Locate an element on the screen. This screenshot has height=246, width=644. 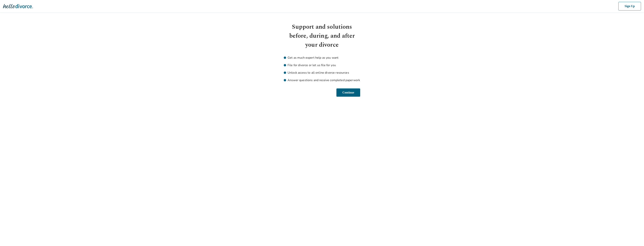
button: Continue is located at coordinates (348, 93).